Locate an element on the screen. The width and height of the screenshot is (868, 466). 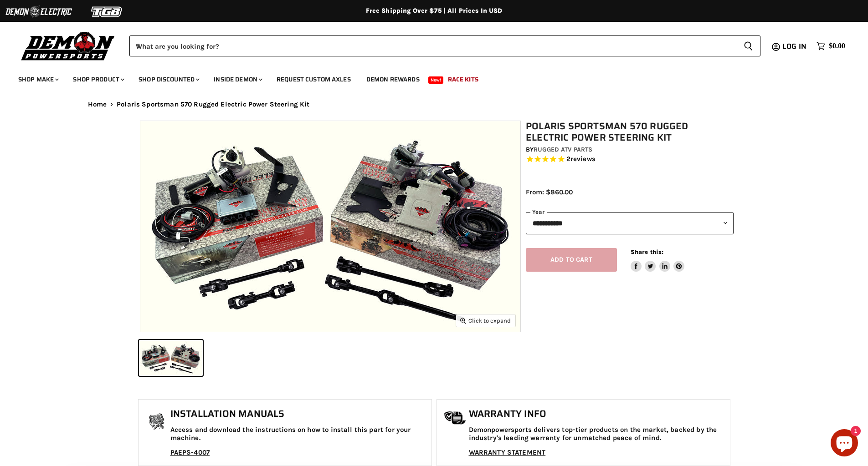
a: WARRANTY STATEMENT is located at coordinates (507, 453).